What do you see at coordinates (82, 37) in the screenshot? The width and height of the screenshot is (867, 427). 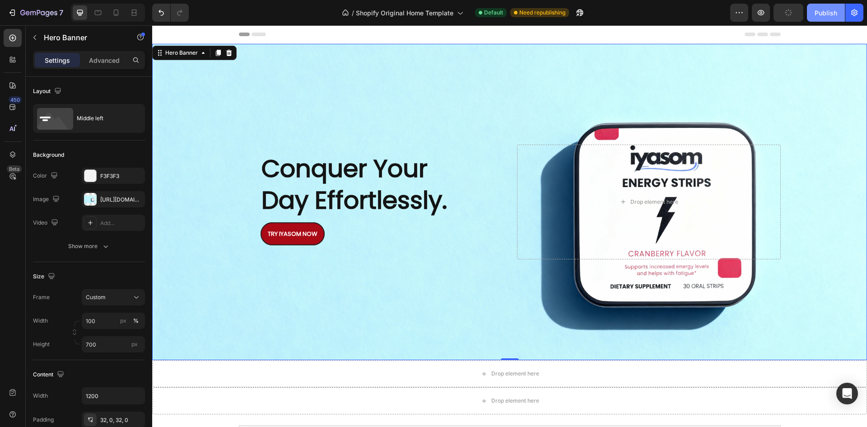 I see `p: Hero Banner` at bounding box center [82, 37].